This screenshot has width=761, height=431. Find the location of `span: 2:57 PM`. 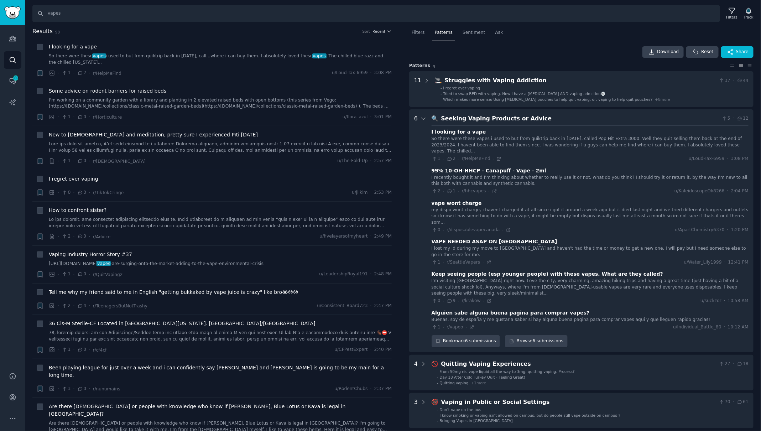

span: 2:57 PM is located at coordinates (383, 161).